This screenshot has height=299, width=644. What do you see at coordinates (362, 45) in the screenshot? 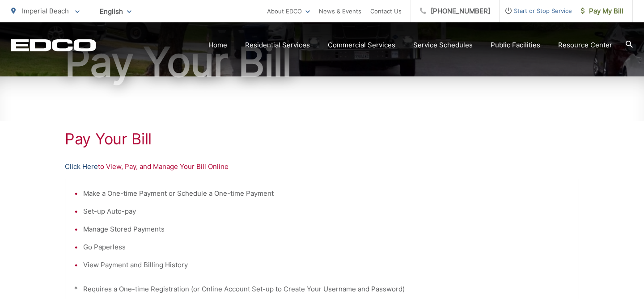
I see `a: Commercial Services` at bounding box center [362, 45].